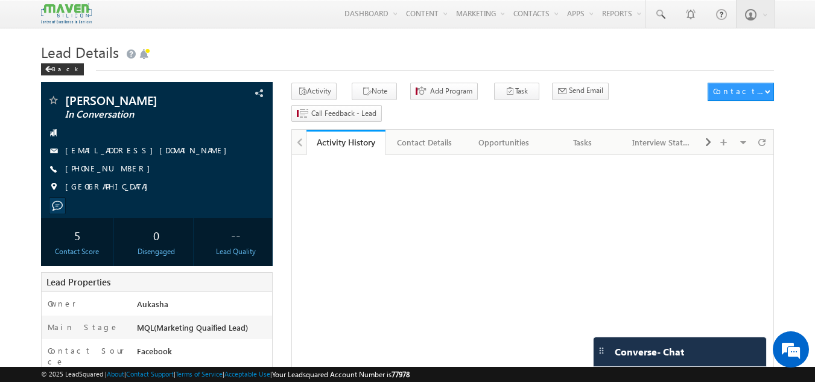 The height and width of the screenshot is (382, 815). Describe the element at coordinates (78, 282) in the screenshot. I see `span: Lead Properties` at that location.